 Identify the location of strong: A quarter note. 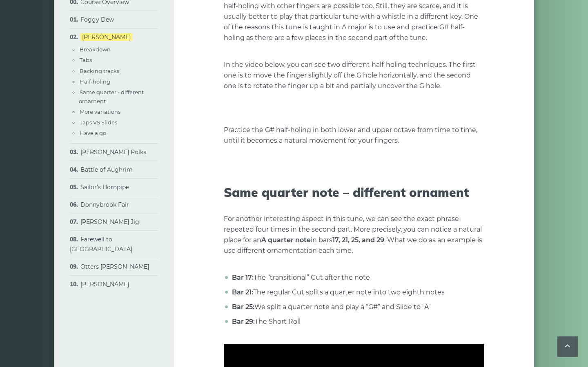
(286, 240).